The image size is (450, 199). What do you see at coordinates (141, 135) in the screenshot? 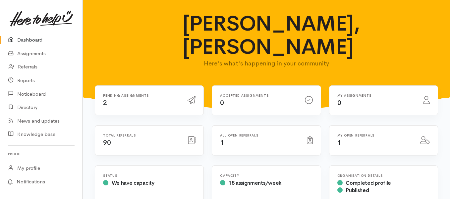
I see `h6: Total referrals` at bounding box center [141, 135].